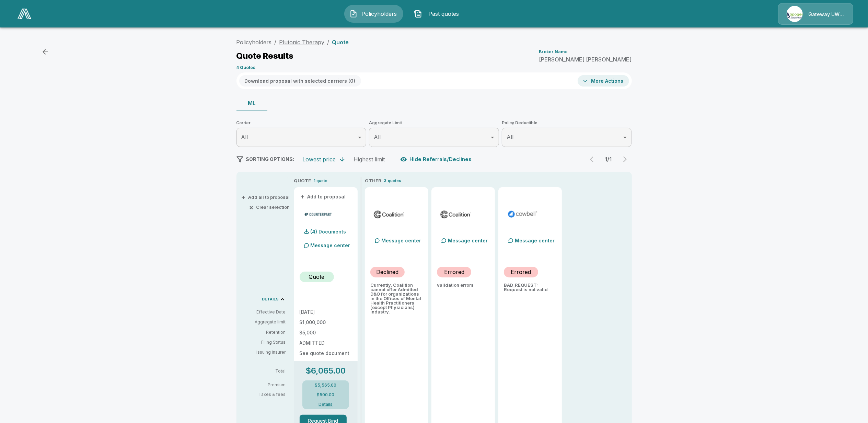 This screenshot has height=423, width=868. I want to click on p: See quote document, so click(325, 354).